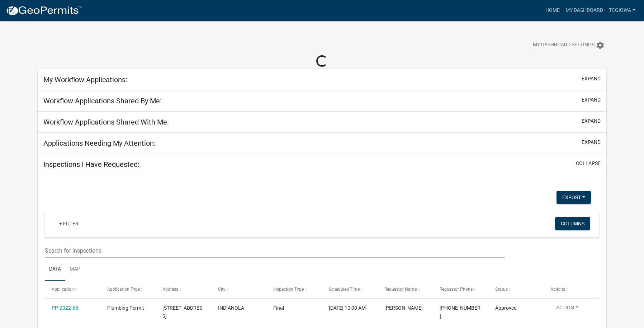 This screenshot has height=328, width=644. What do you see at coordinates (69, 224) in the screenshot?
I see `a: + Filter` at bounding box center [69, 224].